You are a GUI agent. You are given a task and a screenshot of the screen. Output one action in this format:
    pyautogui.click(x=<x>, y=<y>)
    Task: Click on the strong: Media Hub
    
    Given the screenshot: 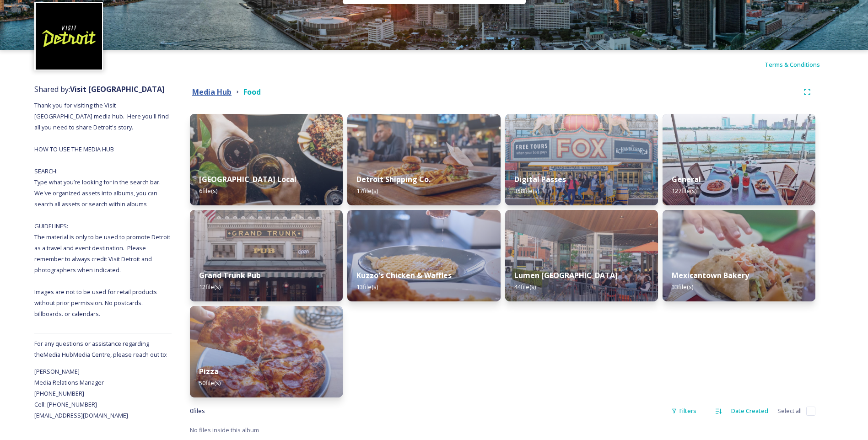 What is the action you would take?
    pyautogui.click(x=212, y=92)
    